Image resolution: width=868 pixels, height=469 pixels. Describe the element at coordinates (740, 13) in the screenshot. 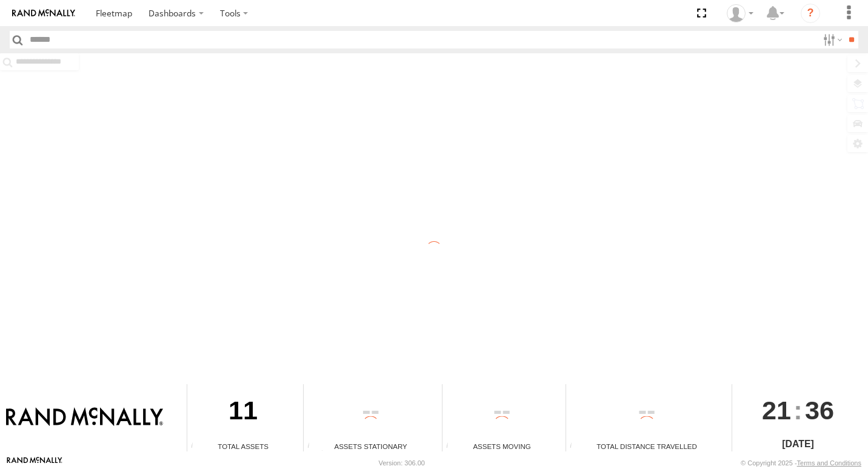

I see `div: Valeo Dash` at that location.